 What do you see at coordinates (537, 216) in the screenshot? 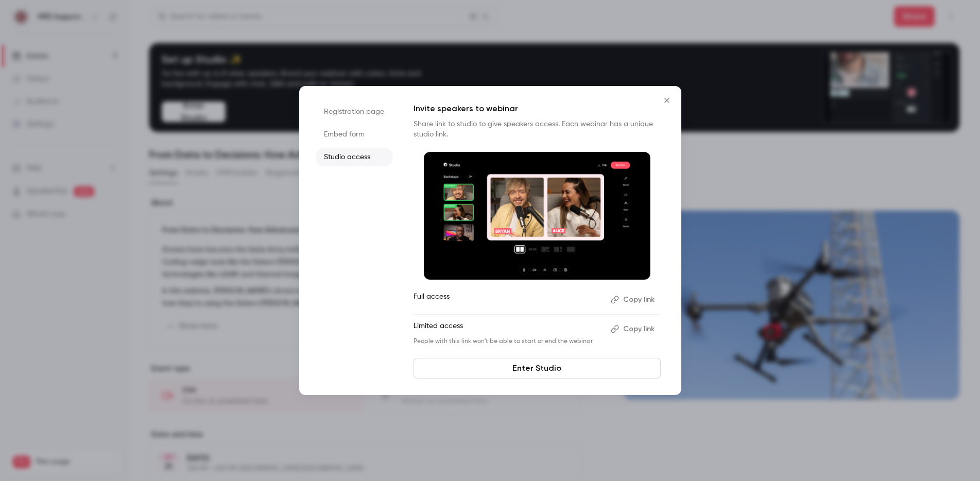
I see `img: Invite speakers to webinar` at bounding box center [537, 216].